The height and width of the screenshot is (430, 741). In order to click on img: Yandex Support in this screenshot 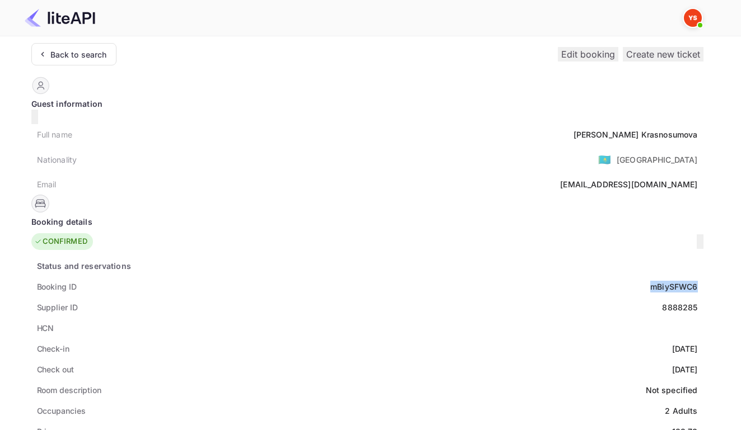, I will do `click(692, 18)`.